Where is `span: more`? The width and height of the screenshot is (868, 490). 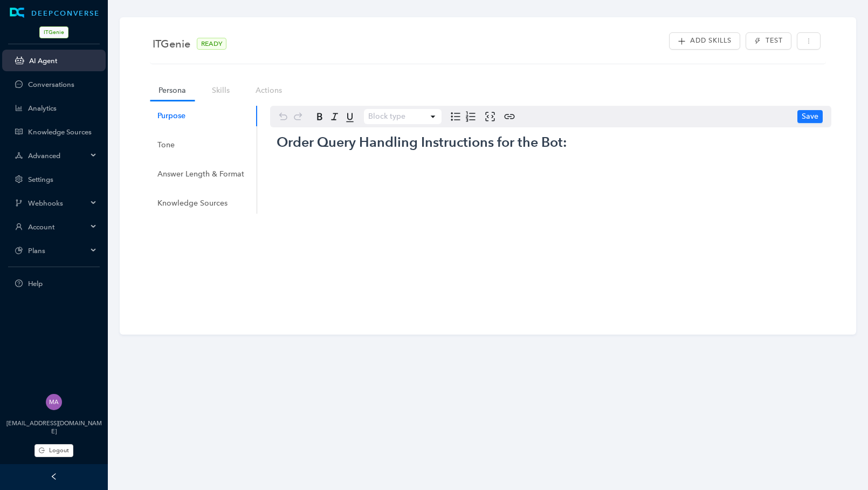
span: more is located at coordinates (809, 41).